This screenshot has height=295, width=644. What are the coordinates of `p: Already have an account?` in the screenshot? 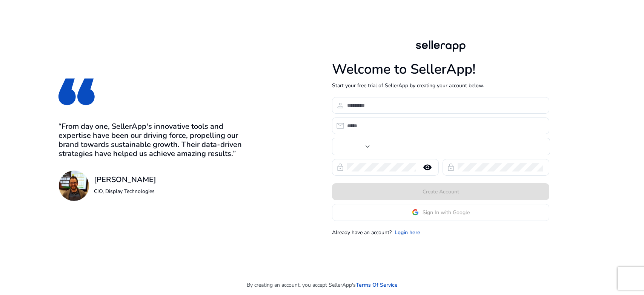 It's located at (362, 232).